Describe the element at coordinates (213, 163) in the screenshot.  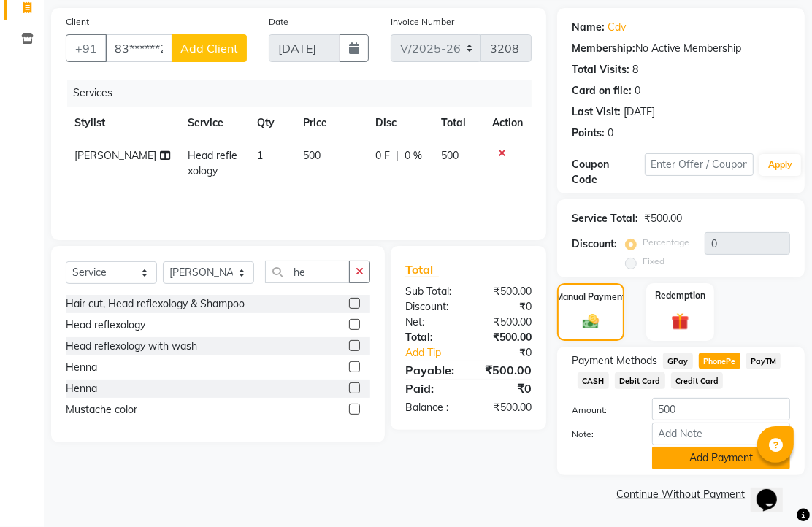
I see `span: Head reflexology` at that location.